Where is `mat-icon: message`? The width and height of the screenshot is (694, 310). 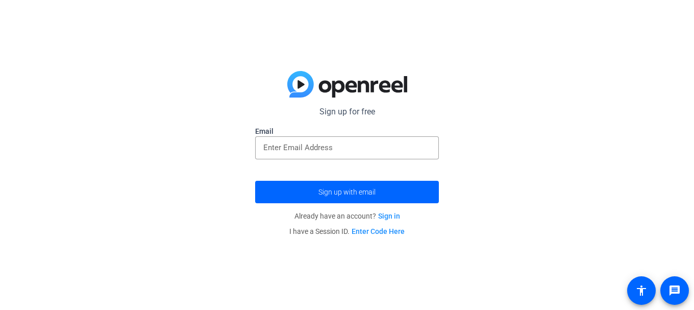 mat-icon: message is located at coordinates (675, 290).